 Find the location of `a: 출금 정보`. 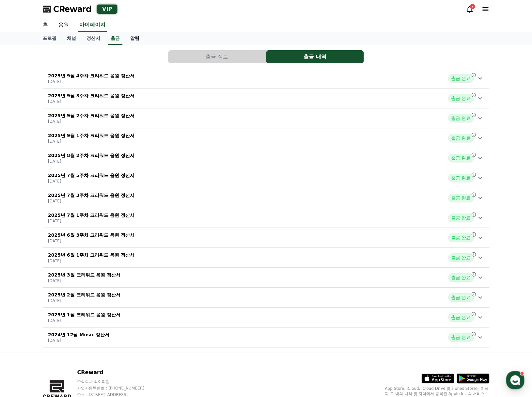

a: 출금 정보 is located at coordinates (217, 57).